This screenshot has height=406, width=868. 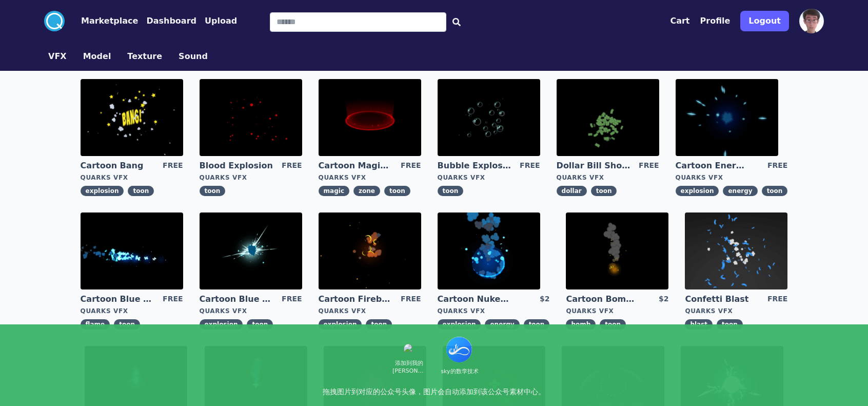 I want to click on a: Texture, so click(x=145, y=56).